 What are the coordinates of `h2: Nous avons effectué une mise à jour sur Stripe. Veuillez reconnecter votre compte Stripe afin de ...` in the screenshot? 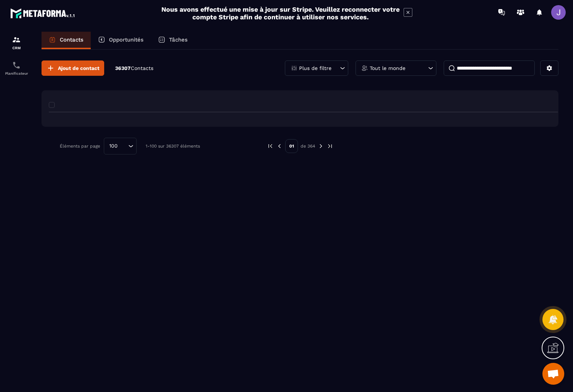 It's located at (281, 13).